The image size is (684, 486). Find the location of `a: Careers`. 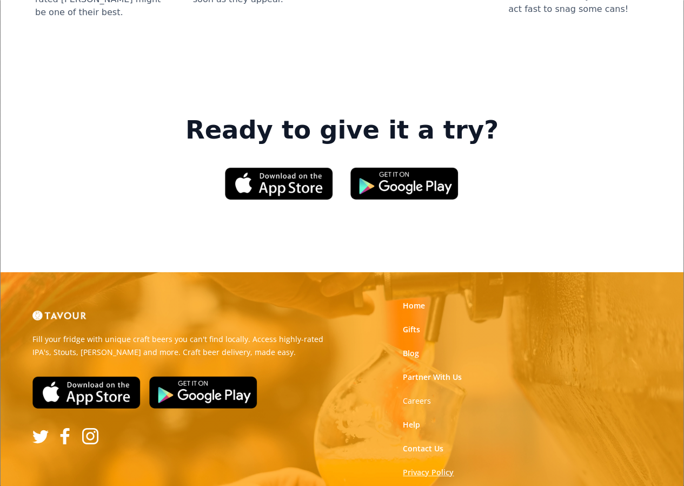

a: Careers is located at coordinates (417, 401).